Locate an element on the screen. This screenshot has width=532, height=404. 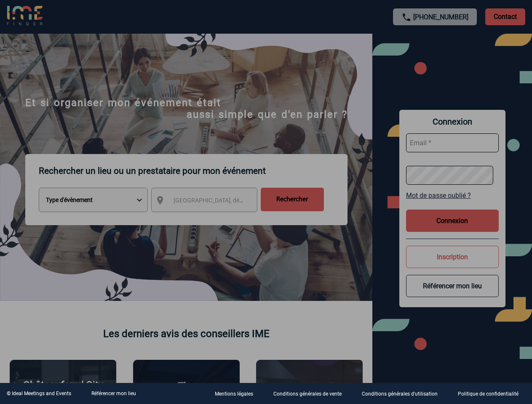
a: Conditions générales d'utilisation is located at coordinates (403, 394).